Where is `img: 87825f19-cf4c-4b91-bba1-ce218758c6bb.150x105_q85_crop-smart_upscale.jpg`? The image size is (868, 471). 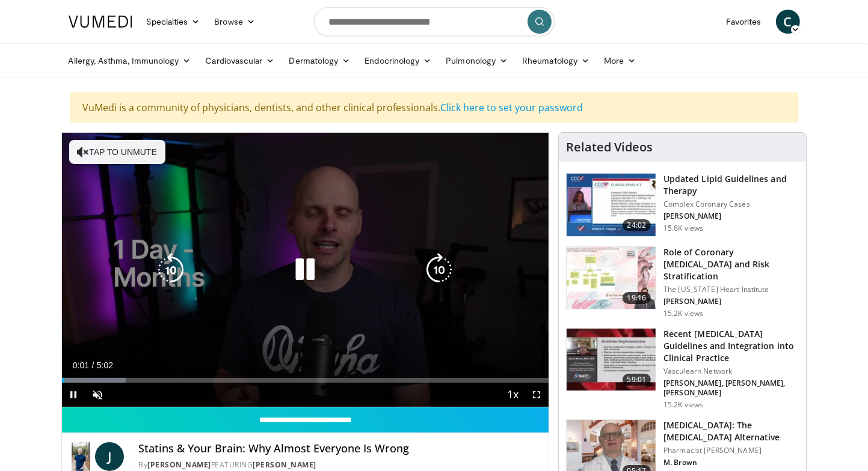 img: 87825f19-cf4c-4b91-bba1-ce218758c6bb.150x105_q85_crop-smart_upscale.jpg is located at coordinates (611, 360).